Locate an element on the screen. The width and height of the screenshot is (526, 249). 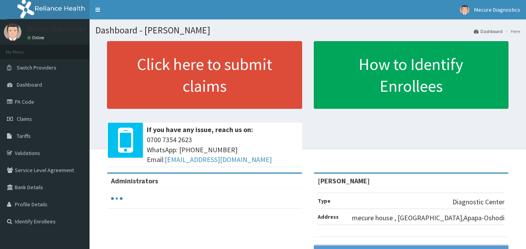
span: Dashboard is located at coordinates (29, 85).